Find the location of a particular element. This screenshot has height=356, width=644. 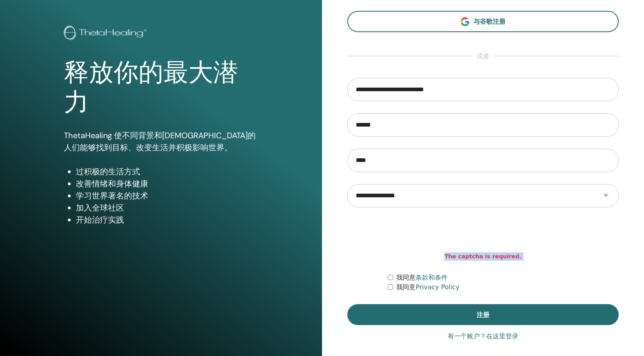

strong: The captcha is required. is located at coordinates (483, 256).